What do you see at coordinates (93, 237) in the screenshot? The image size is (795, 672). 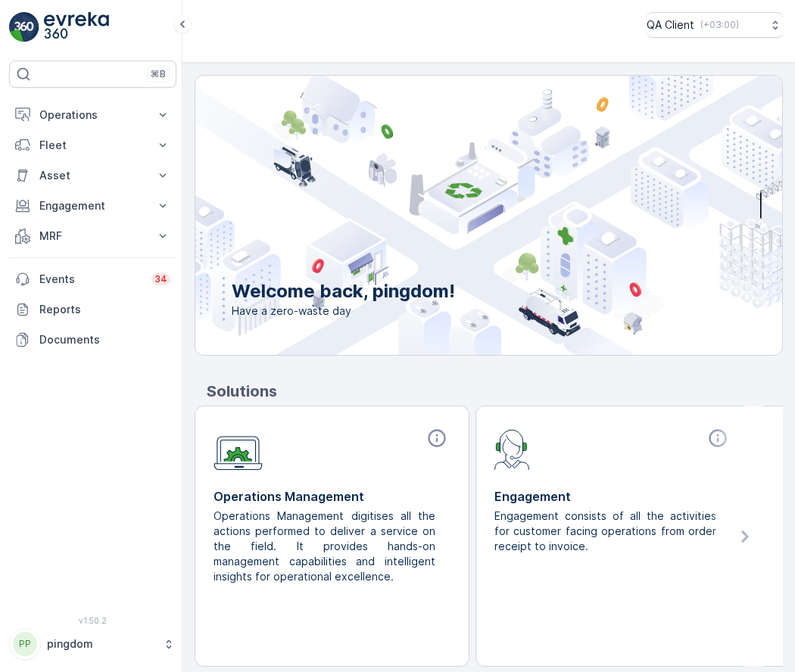 I see `button: MRF` at bounding box center [93, 237].